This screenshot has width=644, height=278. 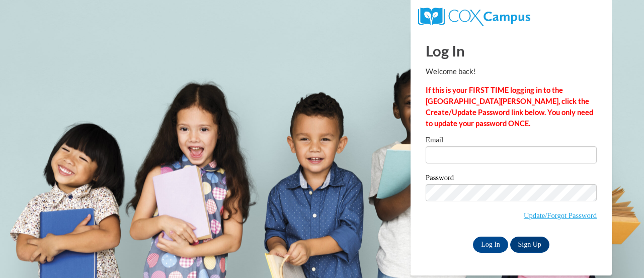 I want to click on label: Email, so click(x=511, y=141).